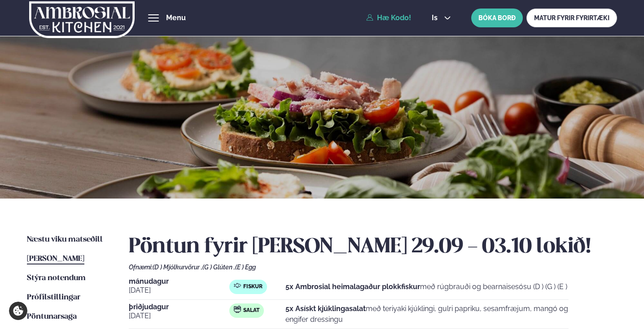  I want to click on strong: 5x Ambrosial heimalagaður plokkfiskur, so click(353, 287).